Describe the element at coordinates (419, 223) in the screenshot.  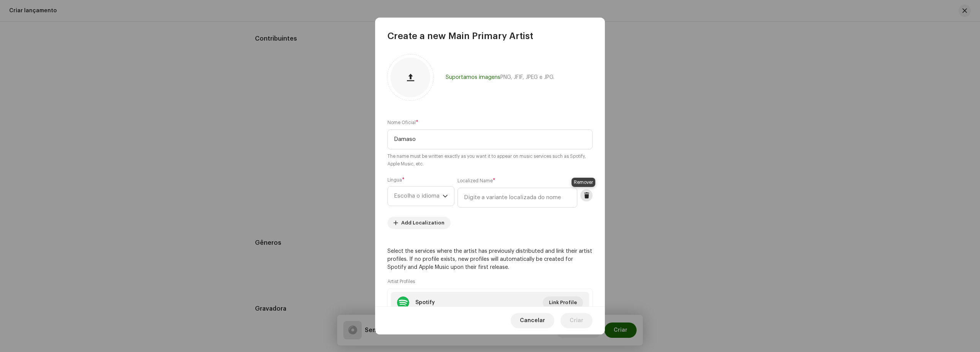
I see `button: Add Localization` at that location.